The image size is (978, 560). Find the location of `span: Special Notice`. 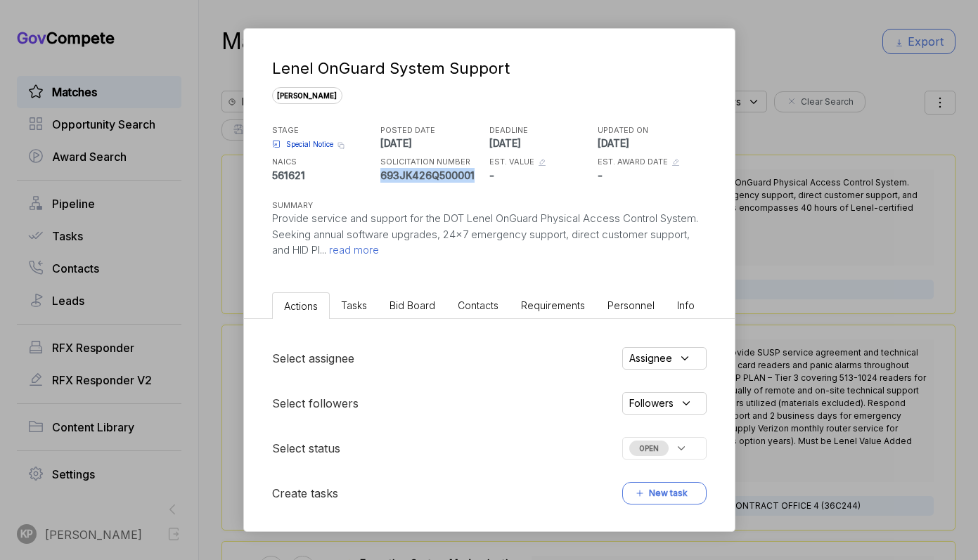

span: Special Notice is located at coordinates (310, 144).